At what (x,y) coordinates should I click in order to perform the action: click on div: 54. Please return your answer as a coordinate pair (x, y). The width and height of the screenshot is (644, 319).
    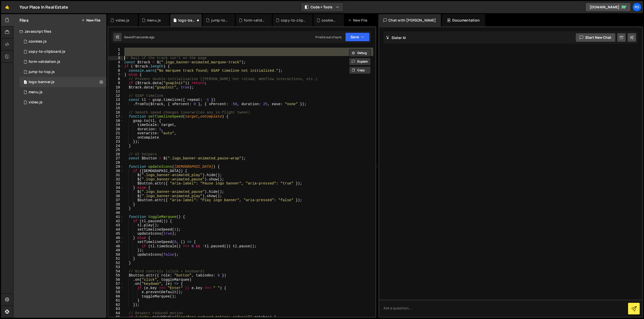
    Looking at the image, I should click on (116, 271).